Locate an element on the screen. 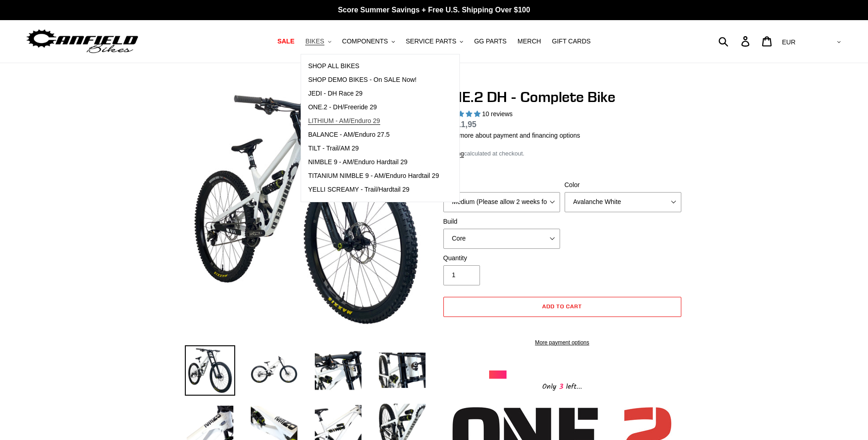 Image resolution: width=868 pixels, height=440 pixels. label: Color is located at coordinates (623, 185).